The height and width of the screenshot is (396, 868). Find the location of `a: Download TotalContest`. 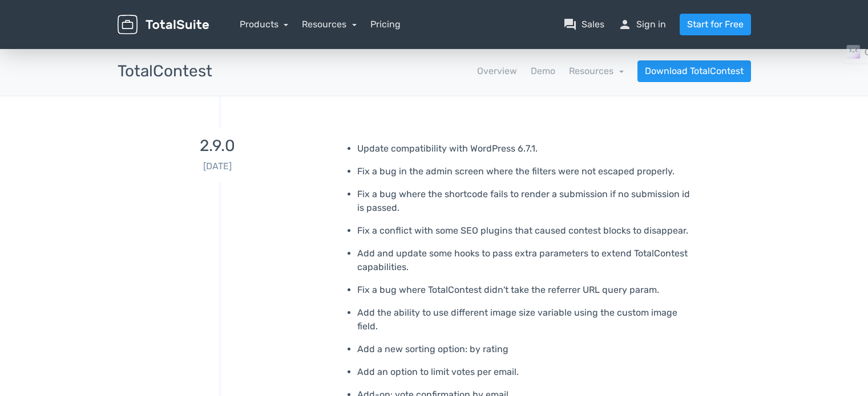

a: Download TotalContest is located at coordinates (694, 71).